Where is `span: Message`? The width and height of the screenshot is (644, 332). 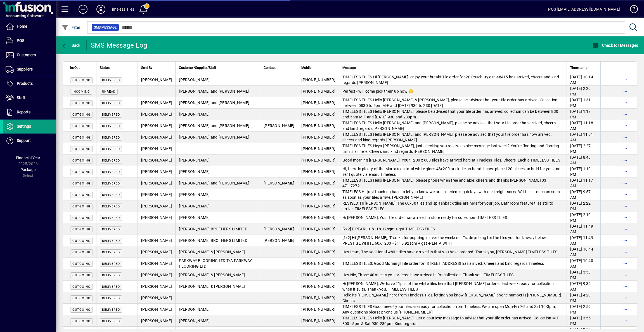 span: Message is located at coordinates (349, 68).